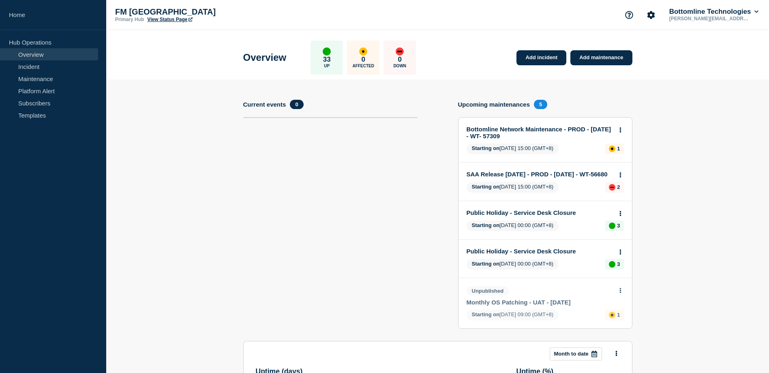 This screenshot has width=769, height=373. I want to click on p: Up, so click(327, 66).